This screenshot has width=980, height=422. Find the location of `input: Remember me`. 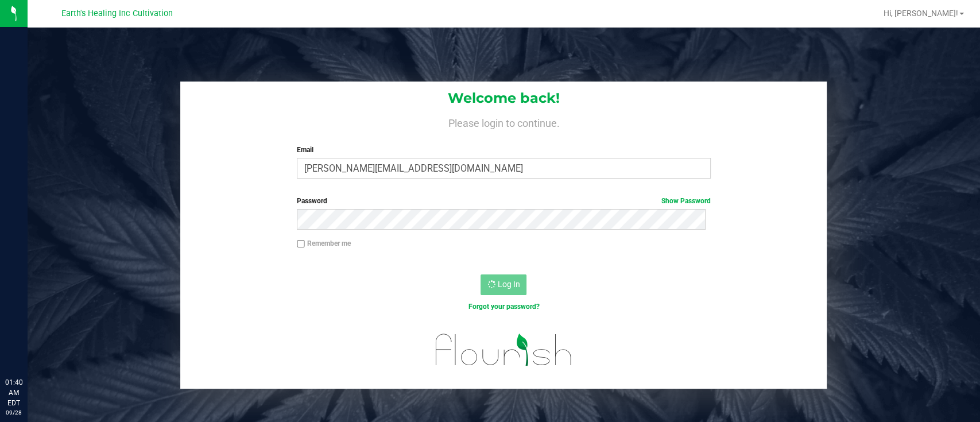

input: Remember me is located at coordinates (301, 244).